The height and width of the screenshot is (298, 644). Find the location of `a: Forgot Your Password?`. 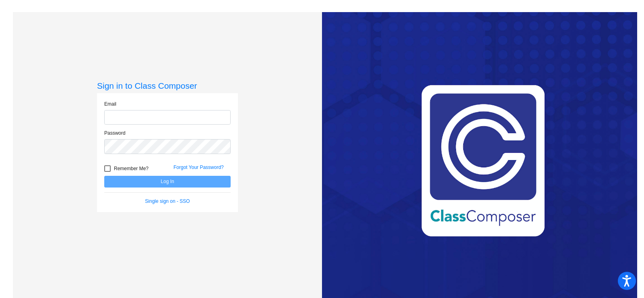

a: Forgot Your Password? is located at coordinates (199, 167).